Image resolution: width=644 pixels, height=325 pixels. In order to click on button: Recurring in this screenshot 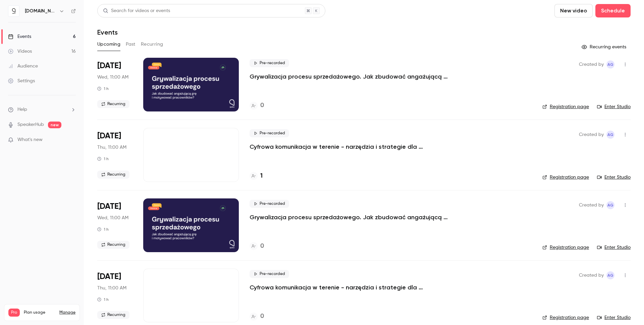, I will do `click(152, 44)`.